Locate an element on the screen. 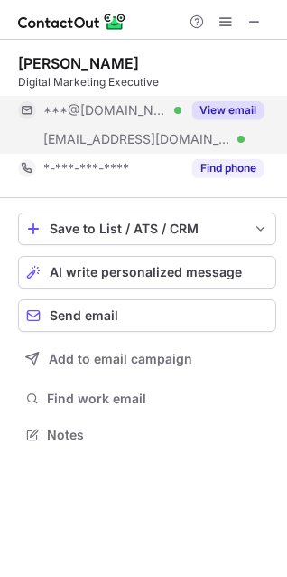 The height and width of the screenshot is (577, 287). img: ContactOut v5.3.10 is located at coordinates (72, 22).